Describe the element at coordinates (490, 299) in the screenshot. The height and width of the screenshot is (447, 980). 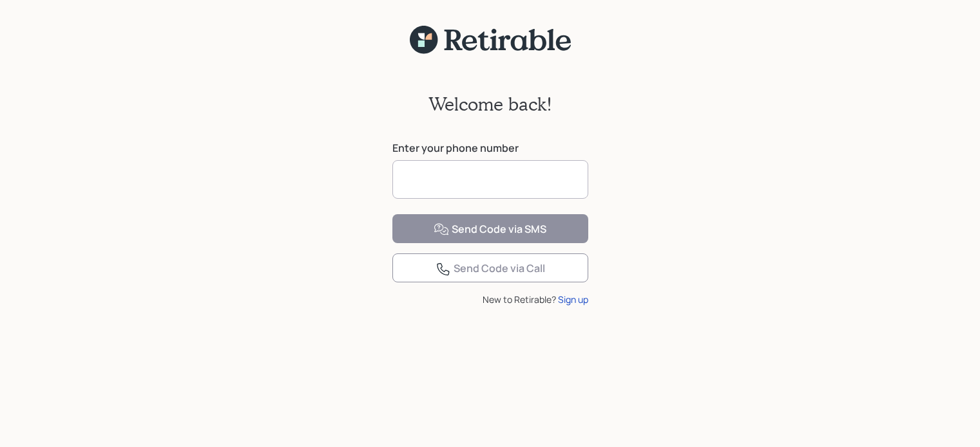
I see `div: New to Retirable?` at that location.